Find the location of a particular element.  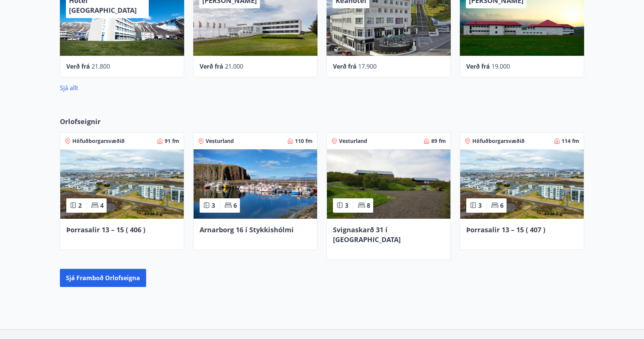

a: Sjá allt is located at coordinates (69, 88).